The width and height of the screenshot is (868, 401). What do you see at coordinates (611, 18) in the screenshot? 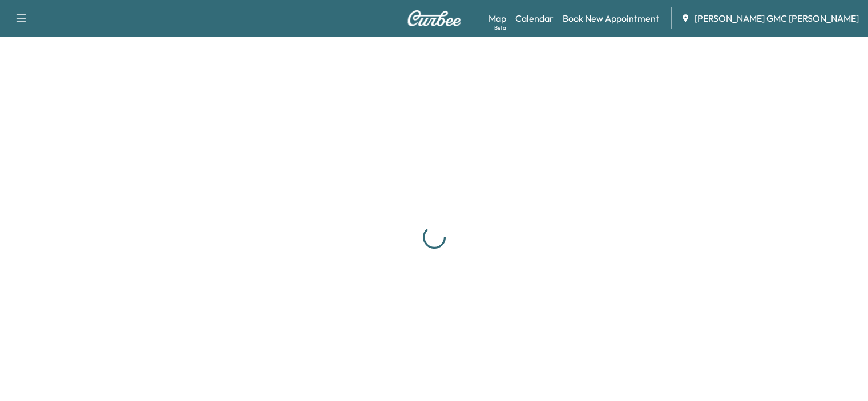
I see `a: Book New Appointment` at bounding box center [611, 18].